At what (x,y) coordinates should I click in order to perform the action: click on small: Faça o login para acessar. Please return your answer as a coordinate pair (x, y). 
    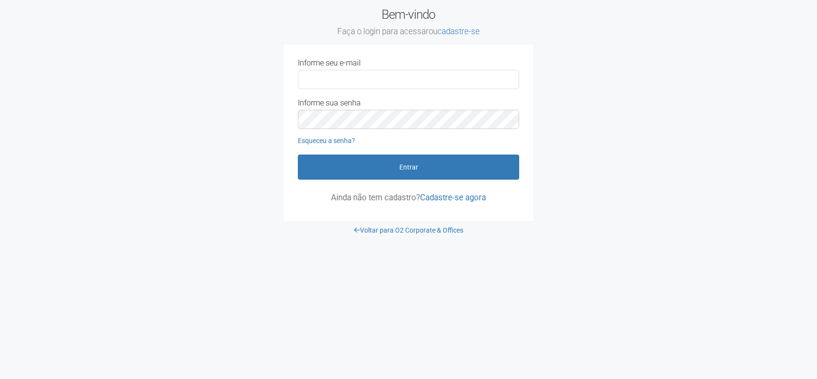
    Looking at the image, I should click on (409, 32).